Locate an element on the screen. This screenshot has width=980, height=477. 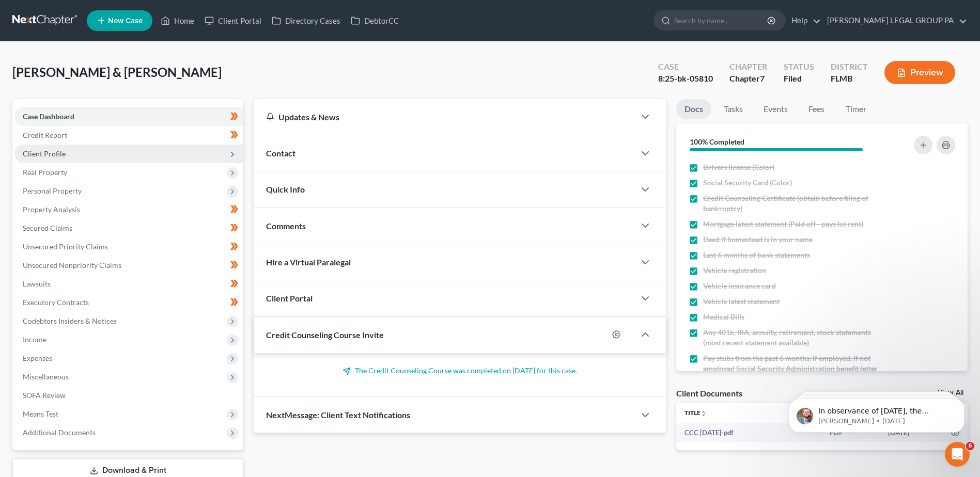
span: Any 401k, IRA, annuity, retirement, stock statements (most recent statement available) is located at coordinates (794, 337).